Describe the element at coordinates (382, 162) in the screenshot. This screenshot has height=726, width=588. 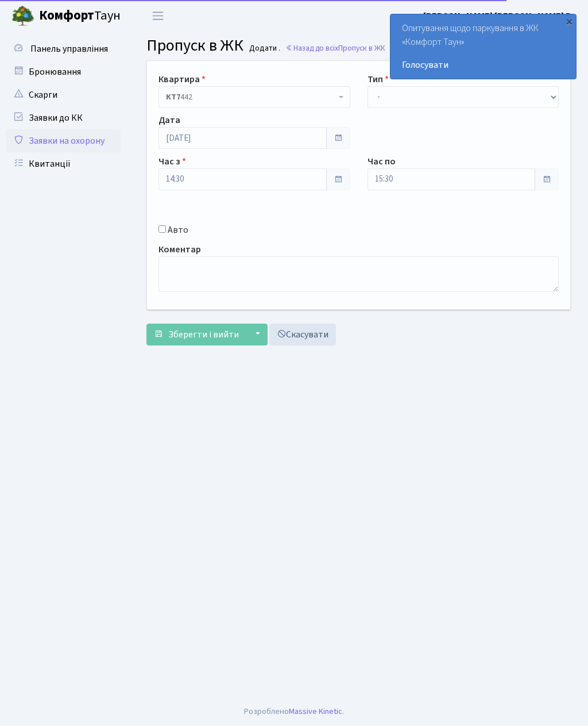
I see `label: Час по` at that location.